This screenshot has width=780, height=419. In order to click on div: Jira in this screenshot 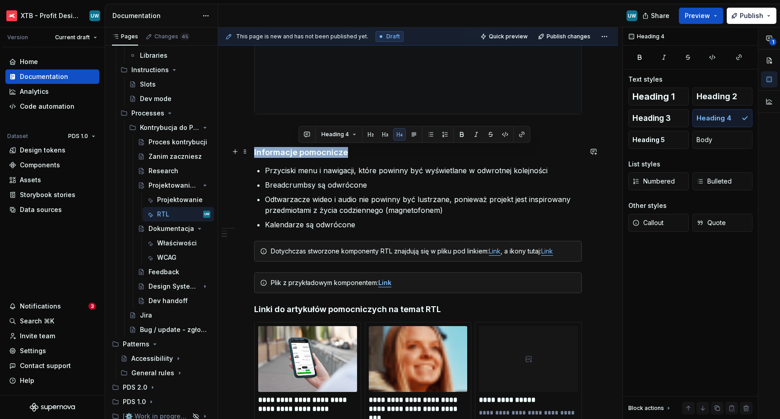, I will do `click(146, 315)`.